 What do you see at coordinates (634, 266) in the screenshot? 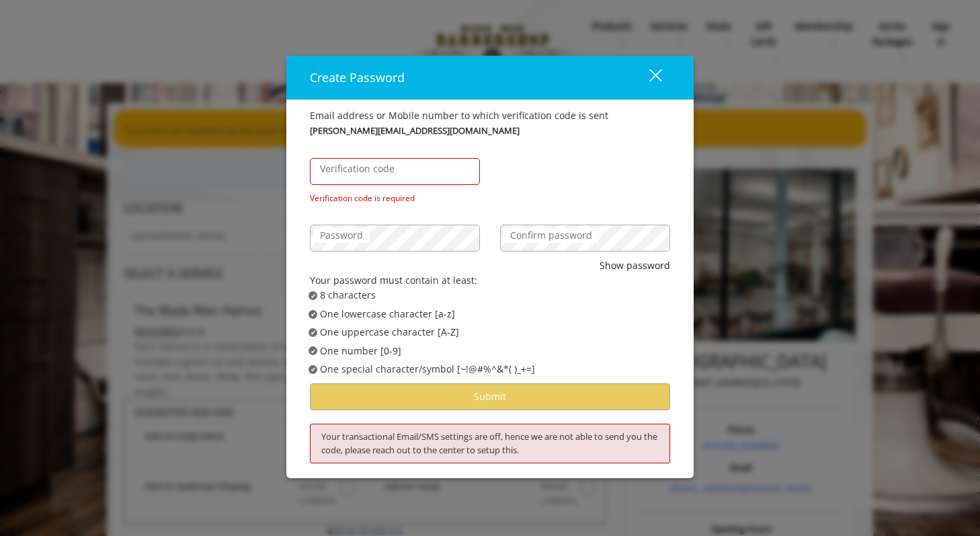
I see `button: Show password` at bounding box center [634, 266].